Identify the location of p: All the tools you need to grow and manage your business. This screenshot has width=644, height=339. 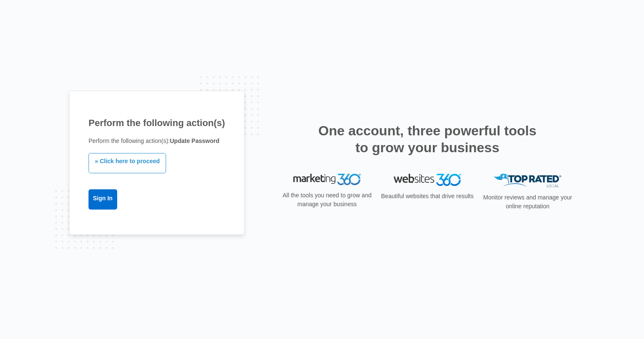
(327, 200).